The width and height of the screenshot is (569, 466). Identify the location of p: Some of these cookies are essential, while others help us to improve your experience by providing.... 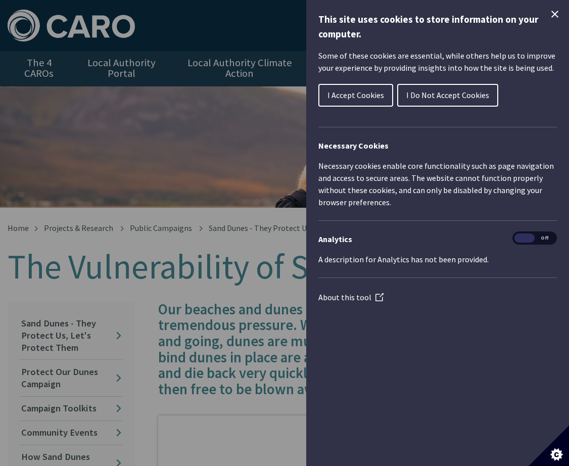
(438, 62).